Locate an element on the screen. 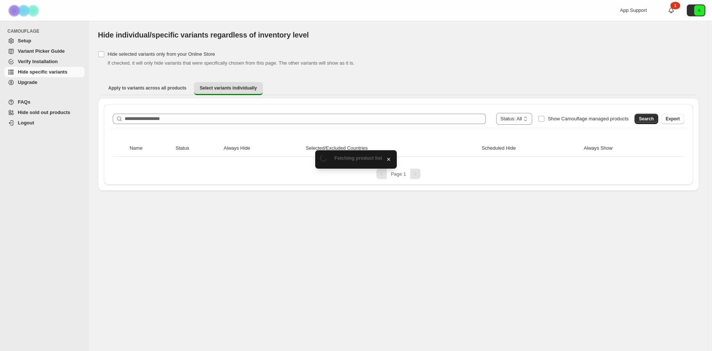  nav: Pagination is located at coordinates (399, 174).